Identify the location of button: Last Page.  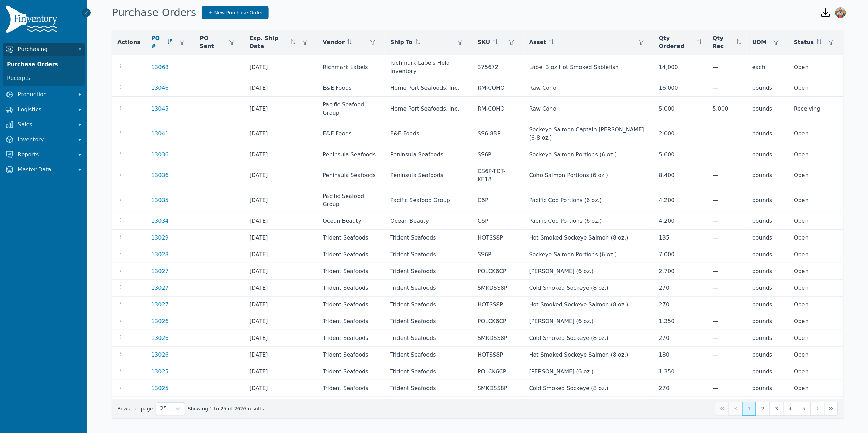
(831, 409).